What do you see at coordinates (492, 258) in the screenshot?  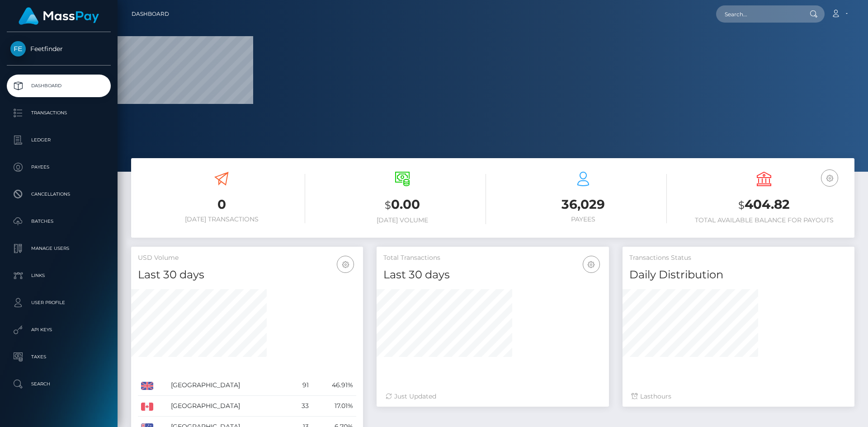 I see `h5: Total Transactions` at bounding box center [492, 258].